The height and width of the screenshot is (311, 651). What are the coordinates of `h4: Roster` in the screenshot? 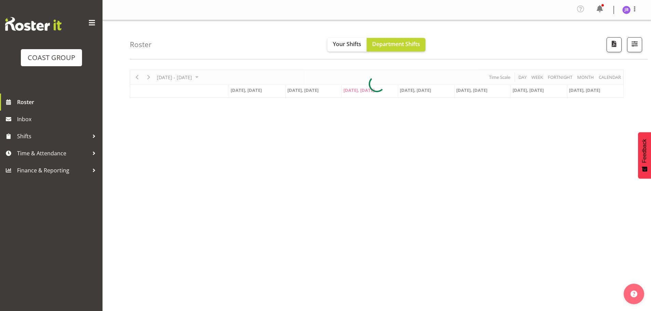 It's located at (141, 44).